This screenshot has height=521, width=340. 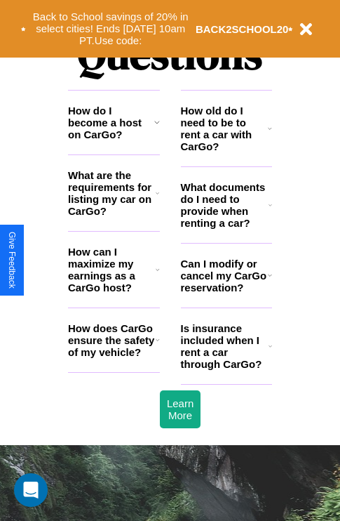 I want to click on button: Learn More, so click(x=180, y=409).